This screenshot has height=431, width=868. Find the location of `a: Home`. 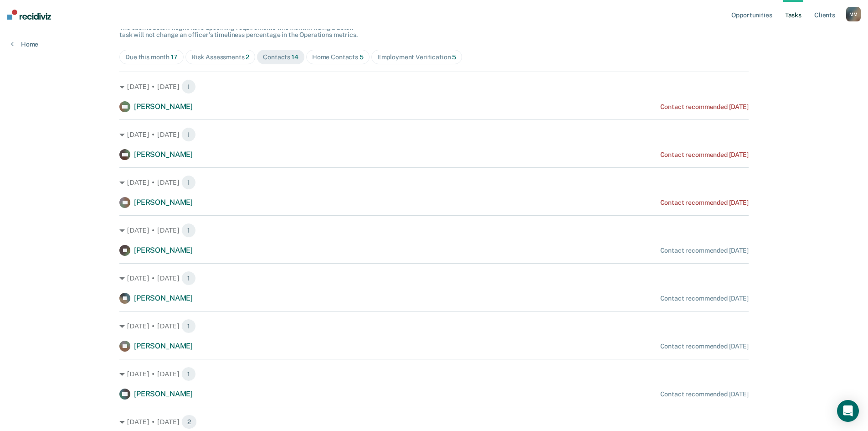

a: Home is located at coordinates (25, 44).